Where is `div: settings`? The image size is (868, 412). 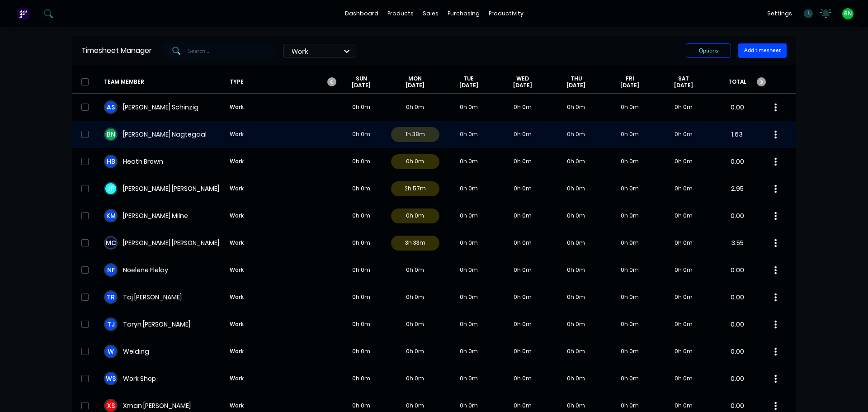 div: settings is located at coordinates (779, 14).